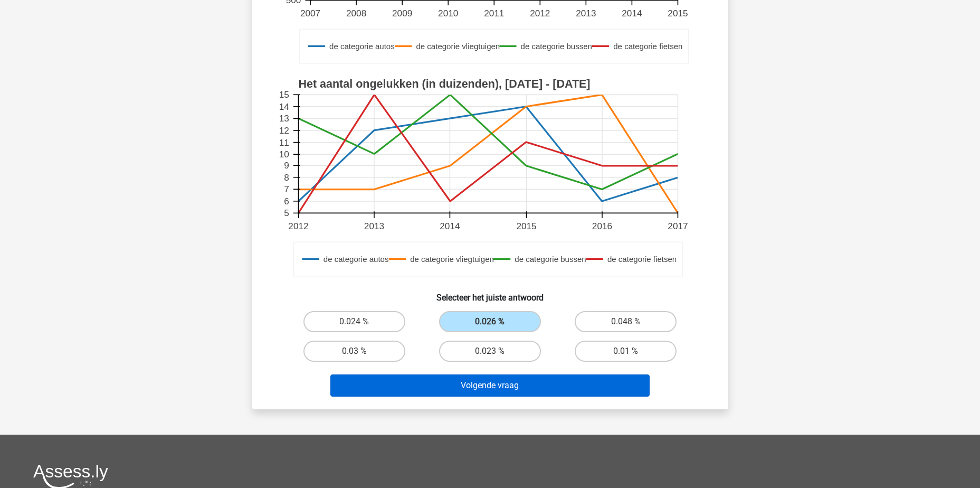 The width and height of the screenshot is (980, 488). What do you see at coordinates (625, 351) in the screenshot?
I see `label: 0.01 %` at bounding box center [625, 351].